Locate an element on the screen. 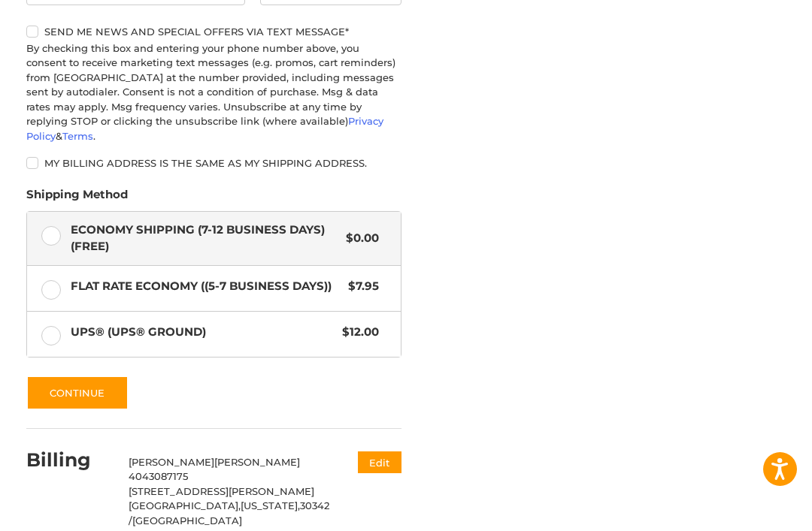  span: $7.95 is located at coordinates (359, 286).